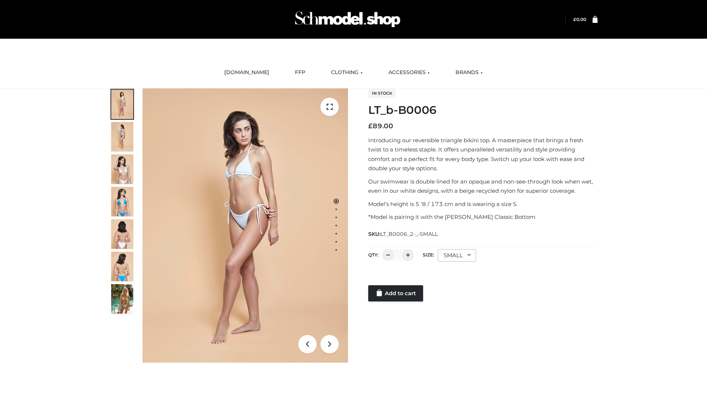  What do you see at coordinates (483, 204) in the screenshot?
I see `p: Model’s height is 5 ‘8 / 173 cm and is wearing a size S.` at bounding box center [483, 204].